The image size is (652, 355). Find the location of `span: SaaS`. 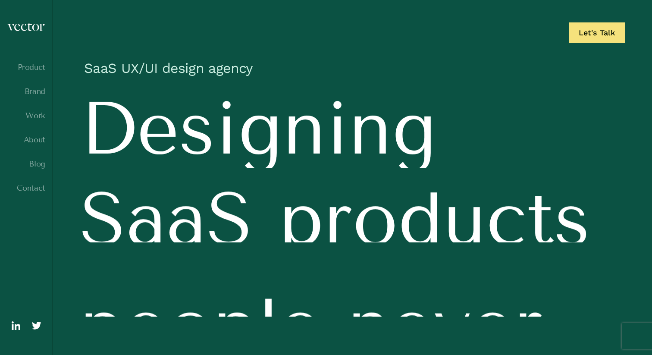

span: SaaS is located at coordinates (166, 219).